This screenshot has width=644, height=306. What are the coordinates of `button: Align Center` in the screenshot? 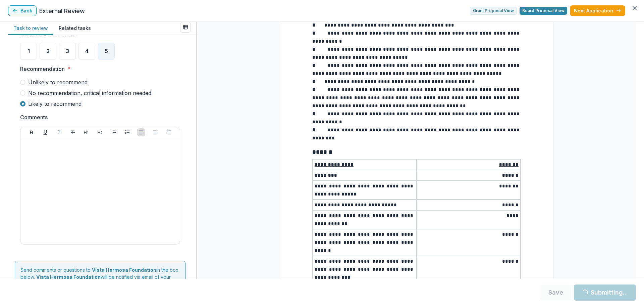 It's located at (155, 132).